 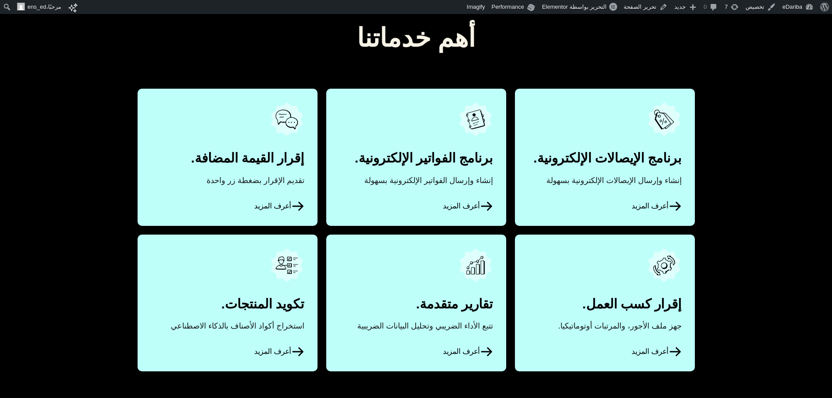 What do you see at coordinates (416, 38) in the screenshot?
I see `h2: أهم خدماتنا` at bounding box center [416, 38].